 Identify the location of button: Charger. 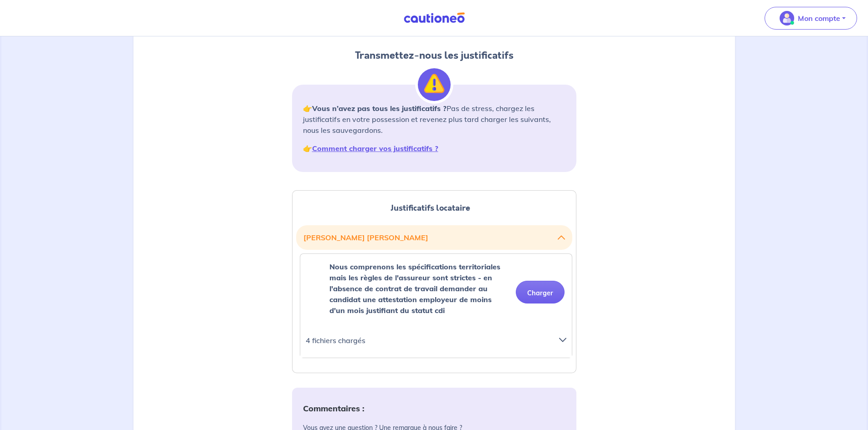
(540, 292).